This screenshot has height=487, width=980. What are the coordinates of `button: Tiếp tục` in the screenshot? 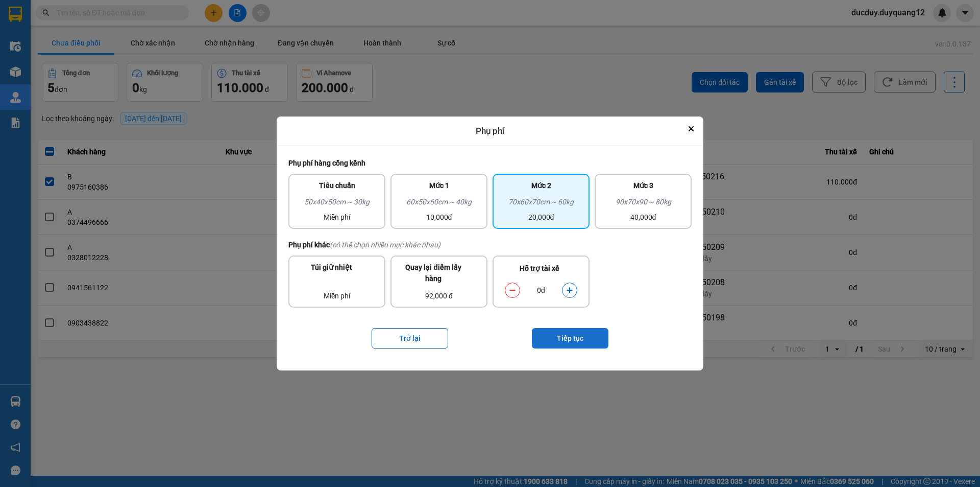 It's located at (570, 338).